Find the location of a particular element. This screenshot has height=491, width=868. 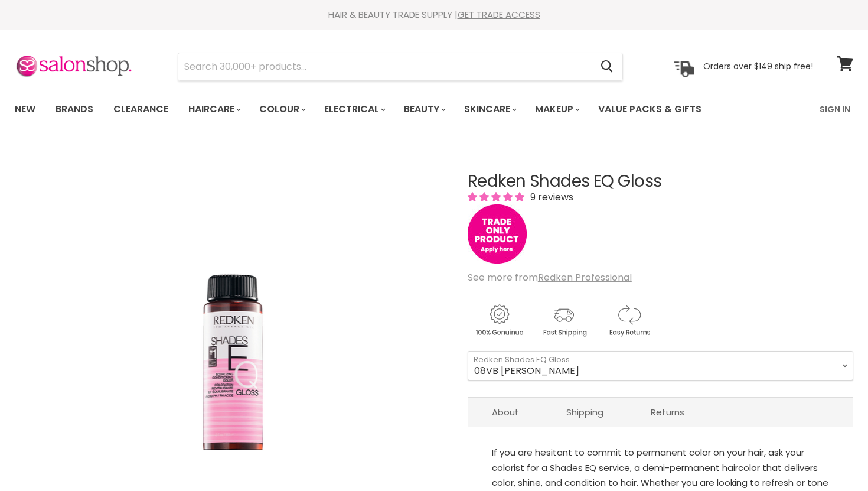

form: Product is located at coordinates (400, 67).